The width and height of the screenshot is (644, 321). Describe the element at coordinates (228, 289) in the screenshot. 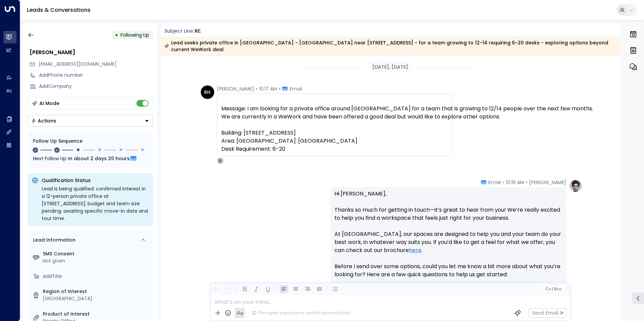

I see `button: Redo` at that location.